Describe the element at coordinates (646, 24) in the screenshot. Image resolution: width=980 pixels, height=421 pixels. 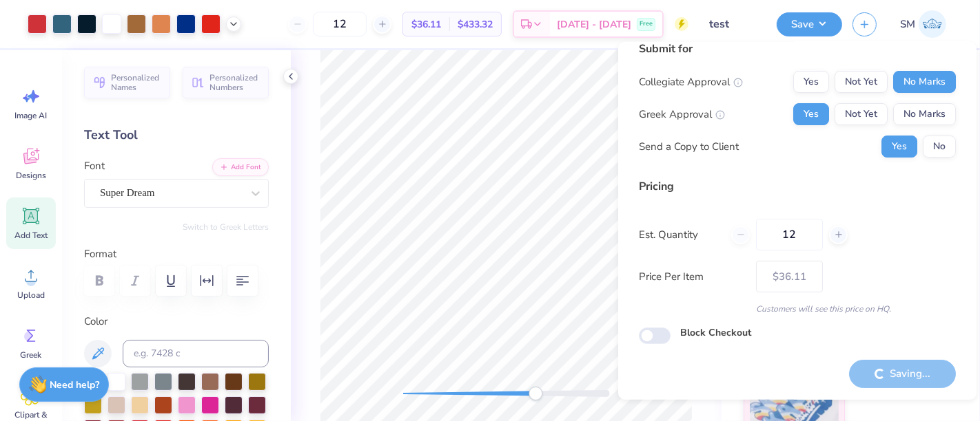
I see `span: Free` at that location.